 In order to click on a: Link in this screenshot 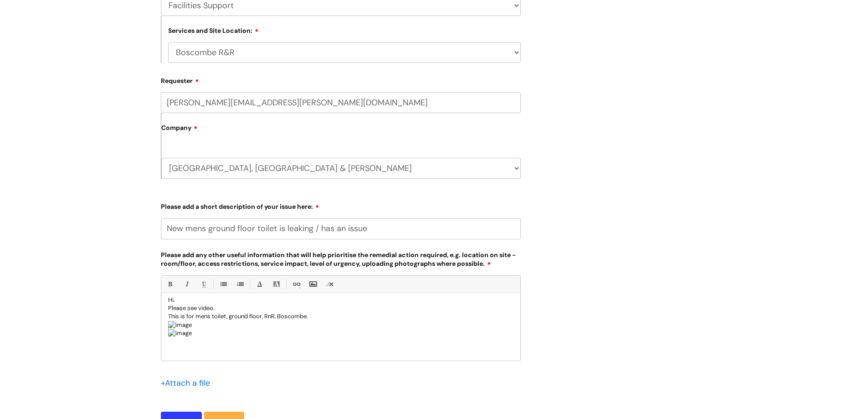, I will do `click(296, 284)`.